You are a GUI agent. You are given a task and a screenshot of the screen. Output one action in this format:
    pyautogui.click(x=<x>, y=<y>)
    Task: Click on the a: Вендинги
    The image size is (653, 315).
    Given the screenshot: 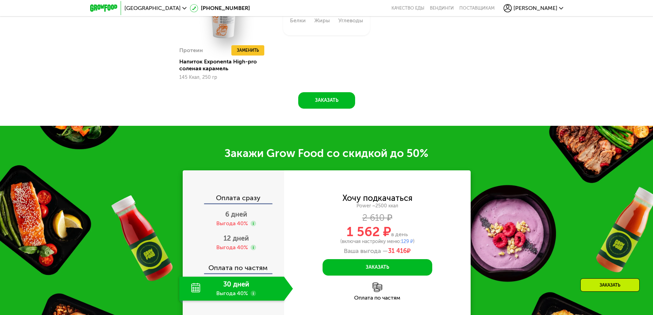 What is the action you would take?
    pyautogui.click(x=442, y=8)
    